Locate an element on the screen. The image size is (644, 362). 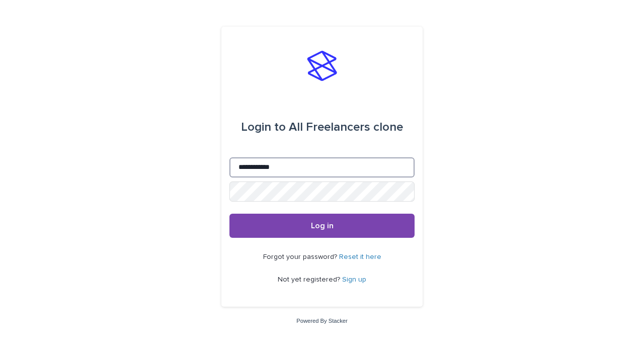
a: Reset it here is located at coordinates (360, 257).